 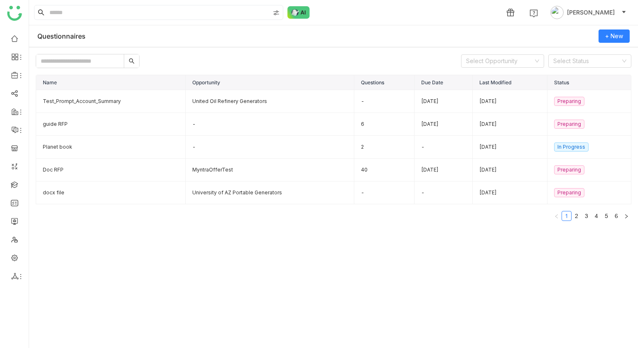 What do you see at coordinates (576, 216) in the screenshot?
I see `li: 2` at bounding box center [576, 216].